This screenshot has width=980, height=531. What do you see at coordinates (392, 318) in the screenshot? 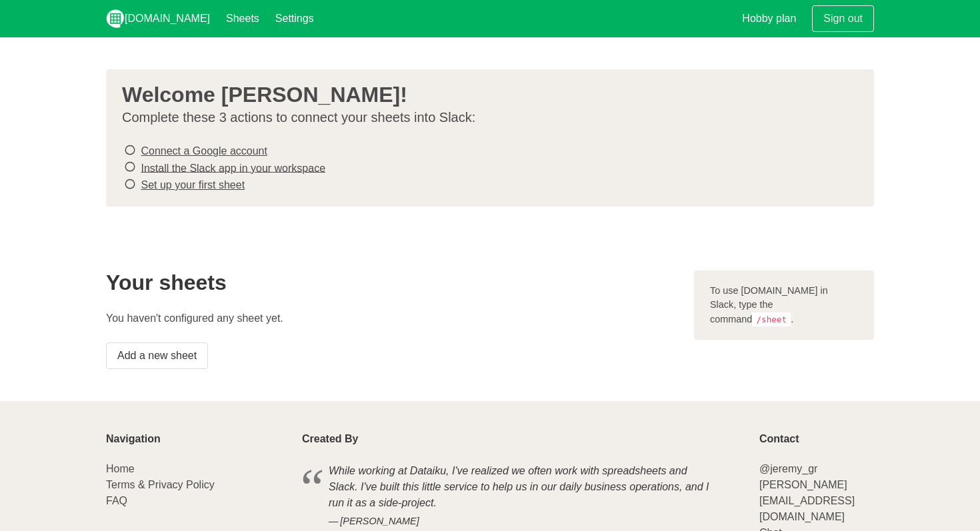
I see `p: You haven't configured any sheet yet.` at bounding box center [392, 318].